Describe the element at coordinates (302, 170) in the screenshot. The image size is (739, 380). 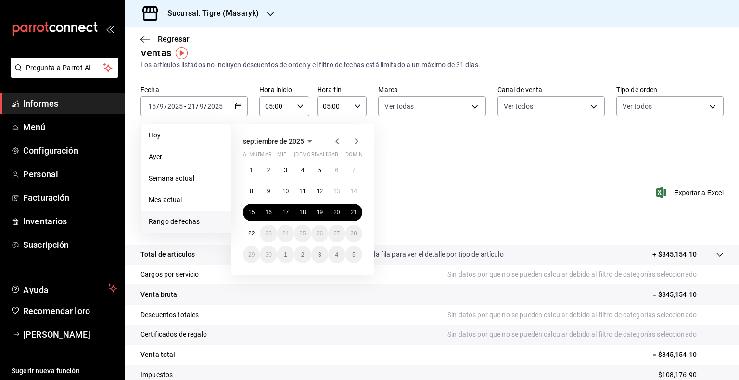
I see `abbr: 4 de septiembre de 2025` at that location.